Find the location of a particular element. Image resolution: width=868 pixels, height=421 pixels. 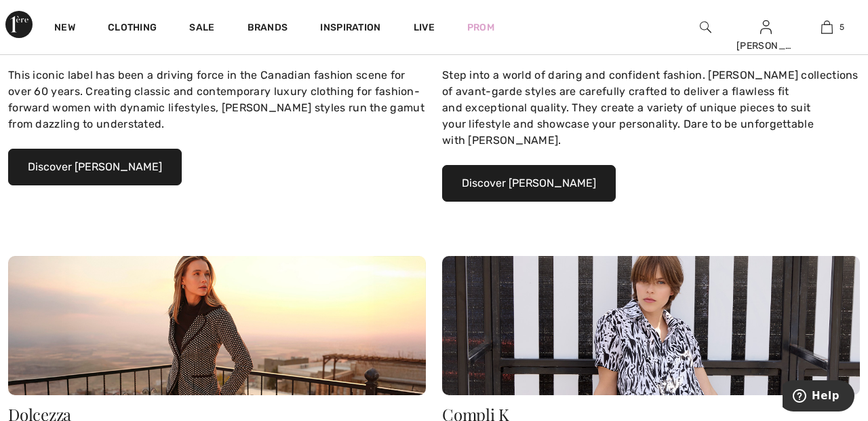

a: 5 is located at coordinates (826, 27).